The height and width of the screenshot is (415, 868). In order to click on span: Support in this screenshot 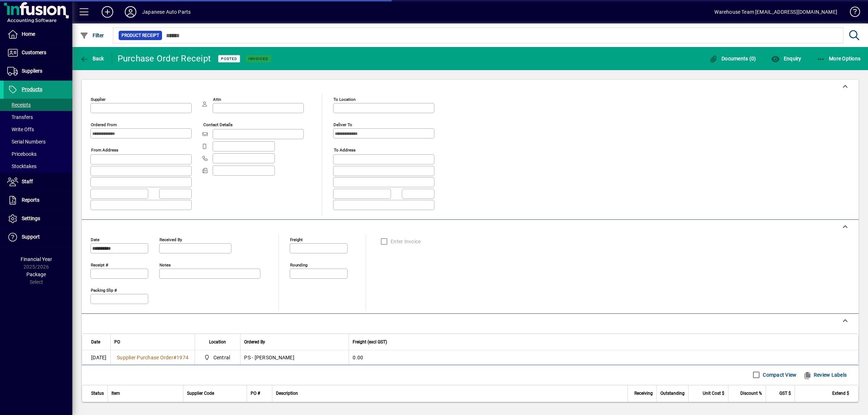, I will do `click(31, 237)`.